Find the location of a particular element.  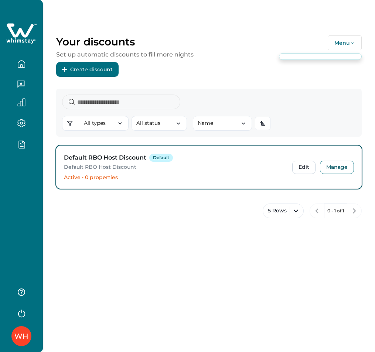

div: Whimstay Host is located at coordinates (21, 336).